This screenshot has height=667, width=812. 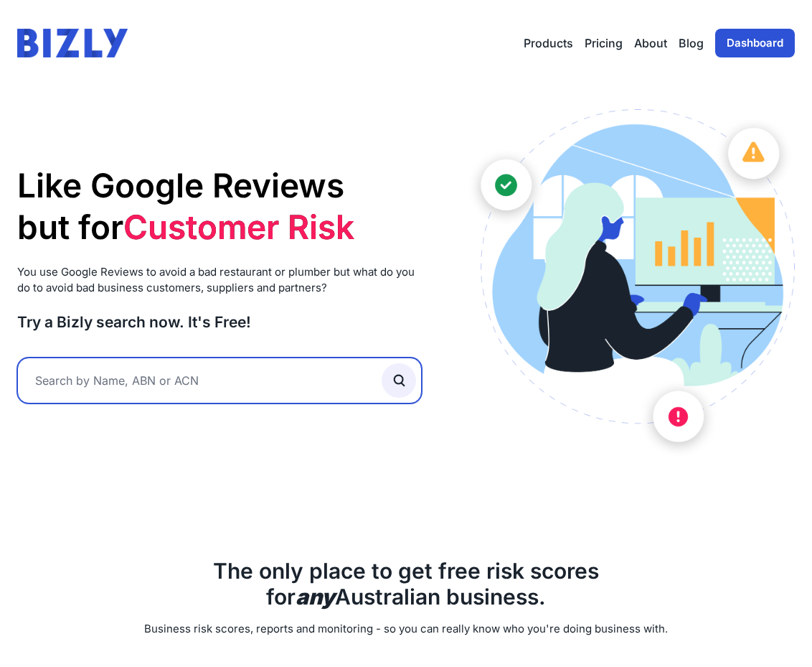 What do you see at coordinates (315, 596) in the screenshot?
I see `b: any` at bounding box center [315, 596].